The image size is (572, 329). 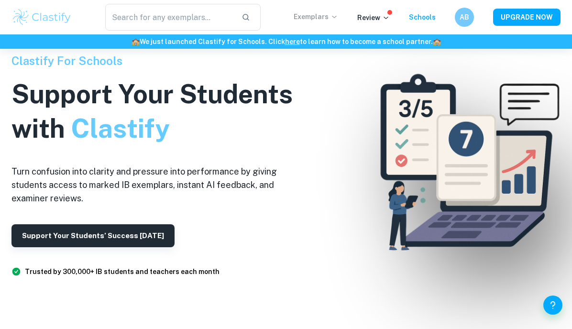 I want to click on img: Clastify For Schools Hero, so click(x=466, y=165).